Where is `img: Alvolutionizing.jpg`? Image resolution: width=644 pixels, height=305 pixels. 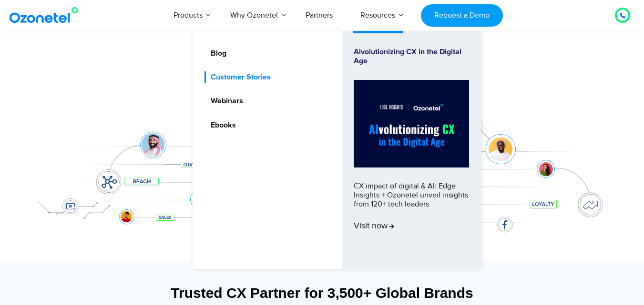
img: Alvolutionizing.jpg is located at coordinates (412, 124).